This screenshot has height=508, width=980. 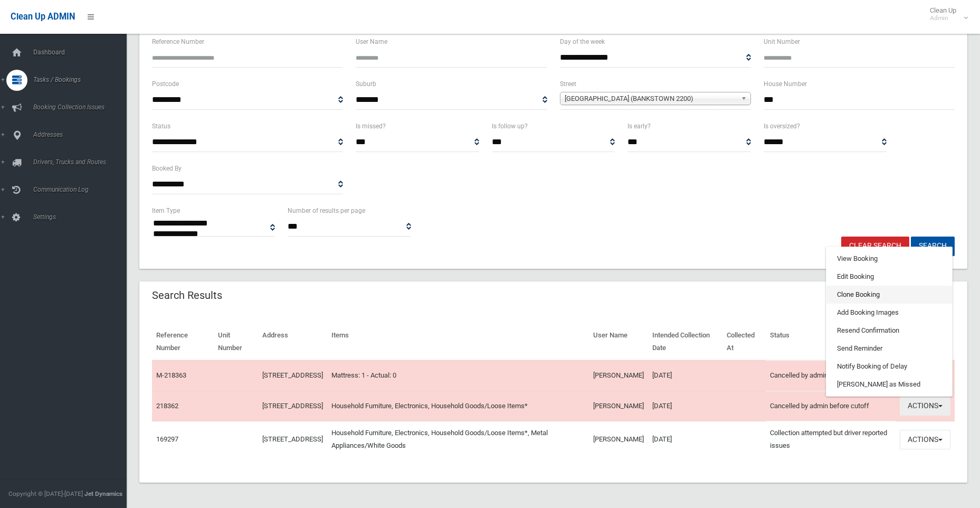 What do you see at coordinates (183, 342) in the screenshot?
I see `th: Reference Number` at bounding box center [183, 342].